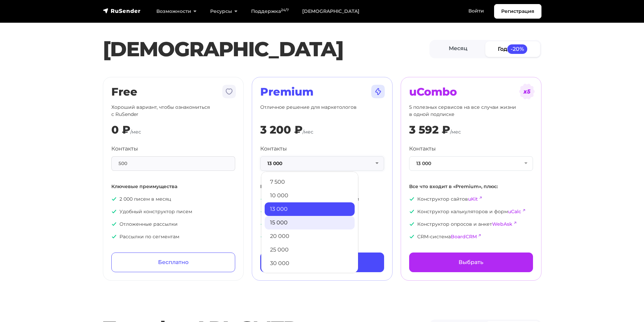 This screenshot has width=644, height=322. What do you see at coordinates (322, 224) in the screenshot?
I see `p: Помощь с импортом базы` at bounding box center [322, 224].